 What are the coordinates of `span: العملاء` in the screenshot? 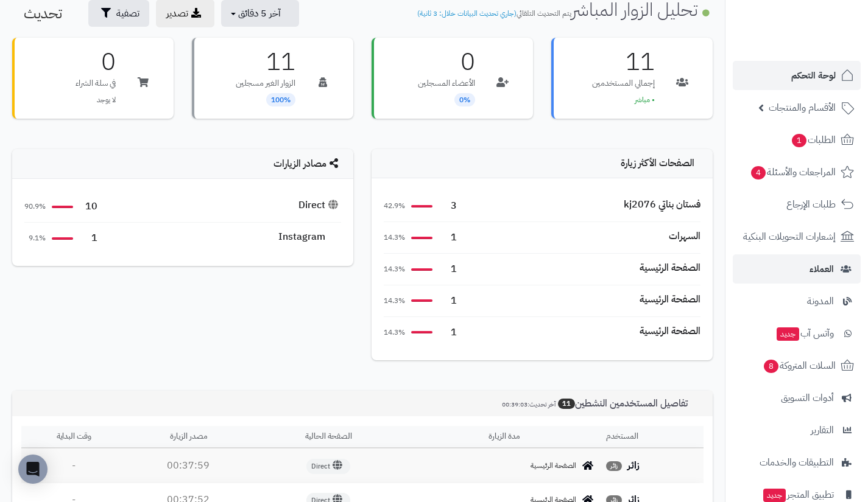 It's located at (822, 269).